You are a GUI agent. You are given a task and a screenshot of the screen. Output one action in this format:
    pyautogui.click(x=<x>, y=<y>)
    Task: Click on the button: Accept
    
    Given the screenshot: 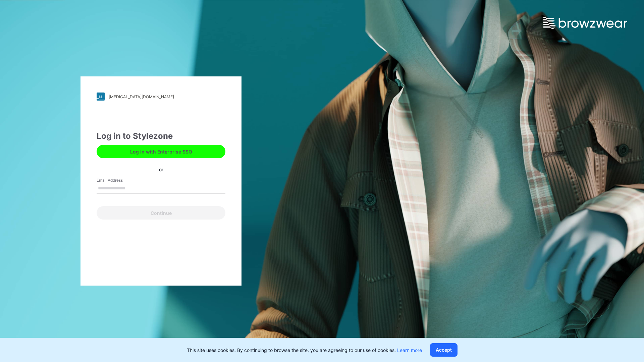 What is the action you would take?
    pyautogui.click(x=444, y=350)
    